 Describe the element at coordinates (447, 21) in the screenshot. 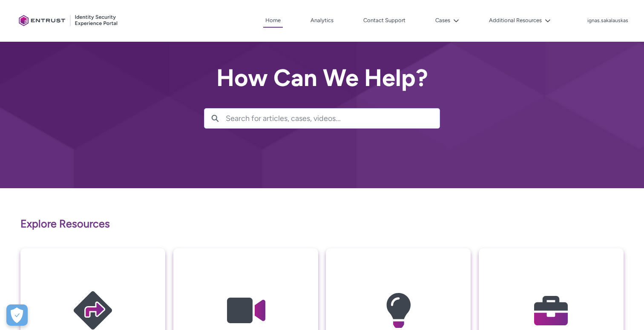

I see `button: Cases` at that location.